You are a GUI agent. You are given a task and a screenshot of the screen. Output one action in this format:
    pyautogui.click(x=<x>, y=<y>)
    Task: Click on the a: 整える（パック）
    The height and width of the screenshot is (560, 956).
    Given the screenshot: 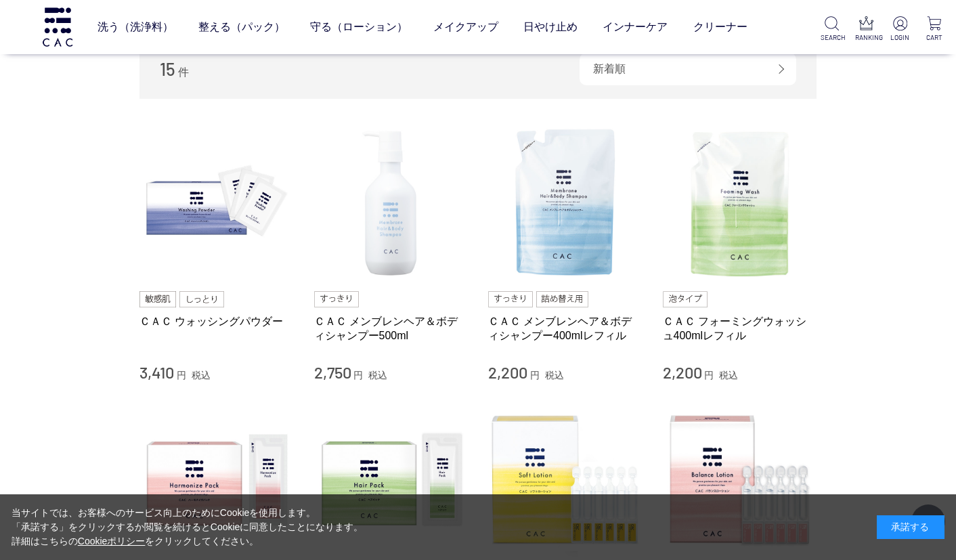 What is the action you would take?
    pyautogui.click(x=241, y=27)
    